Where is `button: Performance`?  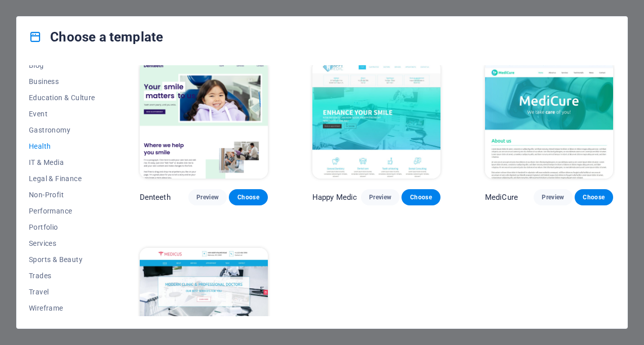
button: Performance is located at coordinates (62, 211).